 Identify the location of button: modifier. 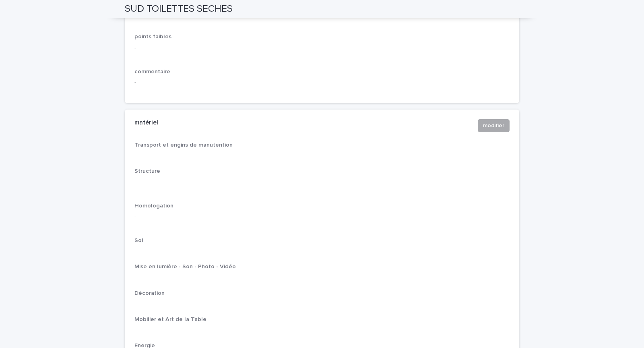
(493, 126).